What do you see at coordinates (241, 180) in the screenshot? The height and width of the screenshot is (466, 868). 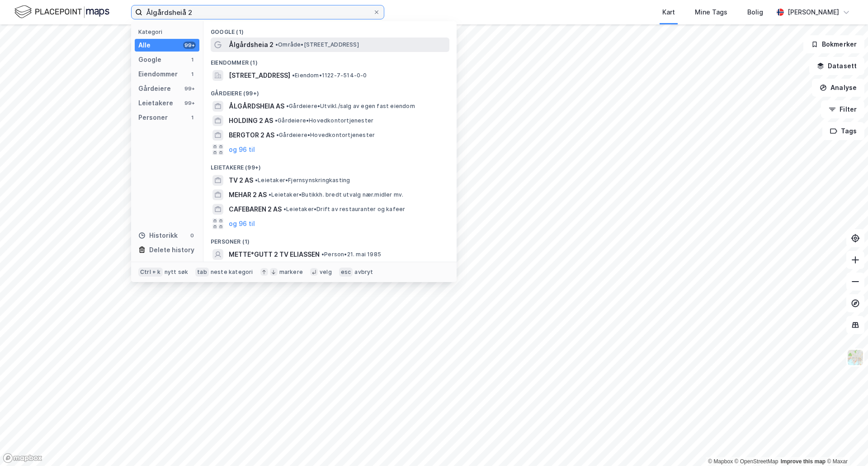 I see `span: TV 2 AS` at bounding box center [241, 180].